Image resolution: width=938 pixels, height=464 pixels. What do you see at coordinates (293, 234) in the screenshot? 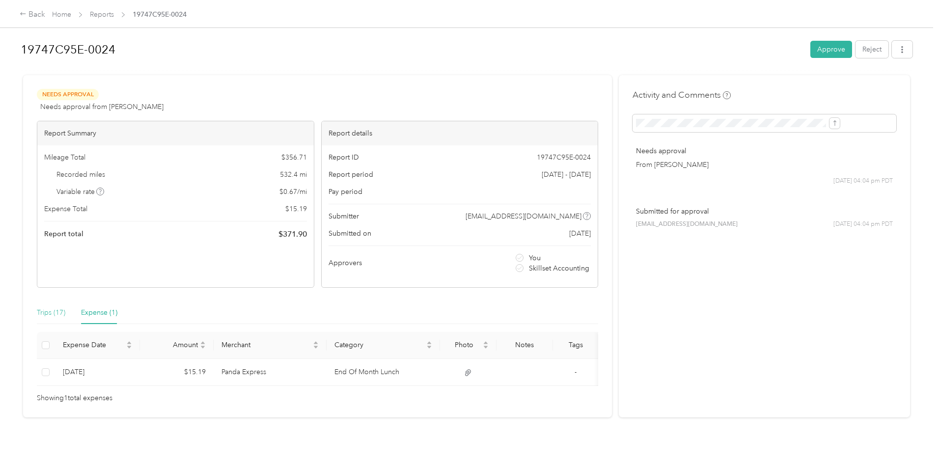
I see `span: $ 371.90` at bounding box center [293, 234].